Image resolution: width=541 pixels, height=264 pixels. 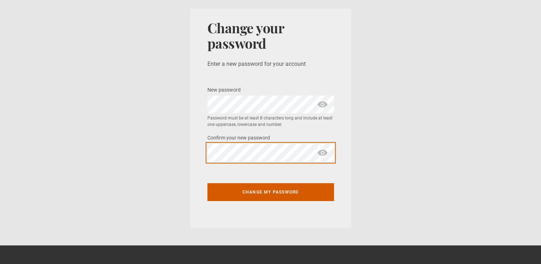 I want to click on p: Enter a new password for your account, so click(x=271, y=64).